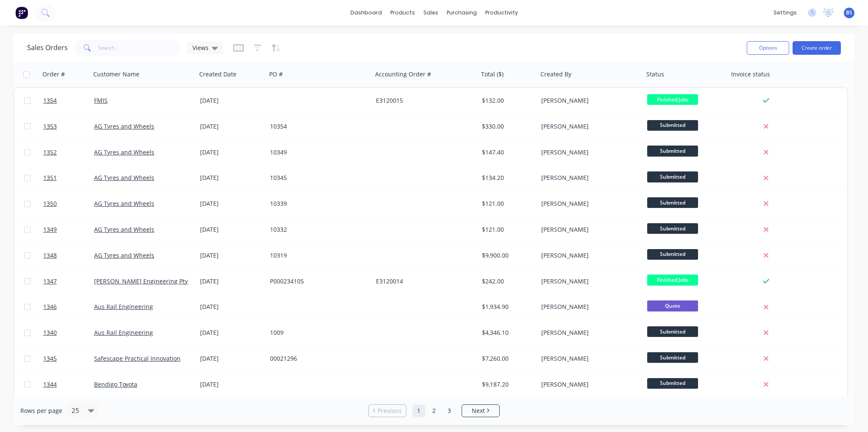 The image size is (868, 432). Describe the element at coordinates (69, 358) in the screenshot. I see `a: 1345` at that location.